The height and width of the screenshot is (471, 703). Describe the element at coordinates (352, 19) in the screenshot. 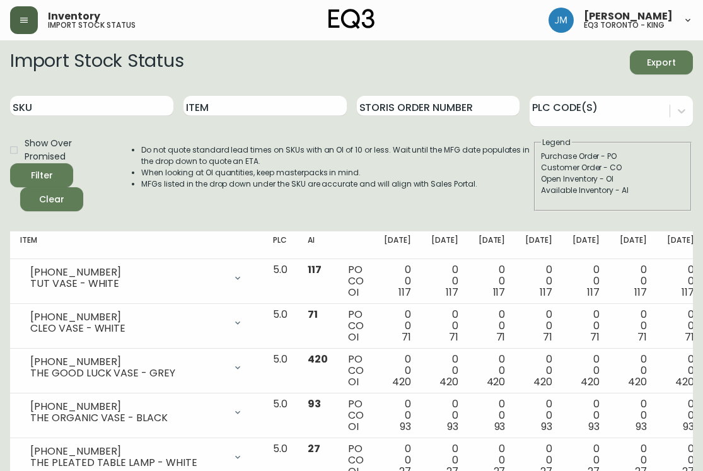

I see `img: logo` at that location.